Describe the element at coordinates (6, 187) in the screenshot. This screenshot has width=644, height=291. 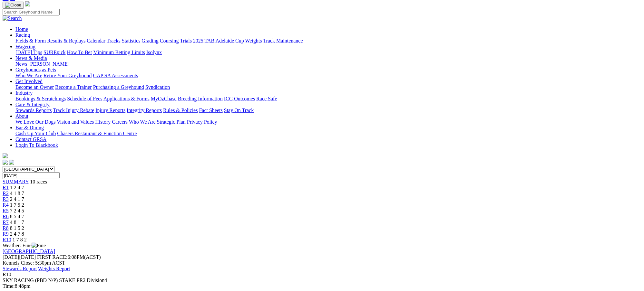
I see `a: R1` at that location.